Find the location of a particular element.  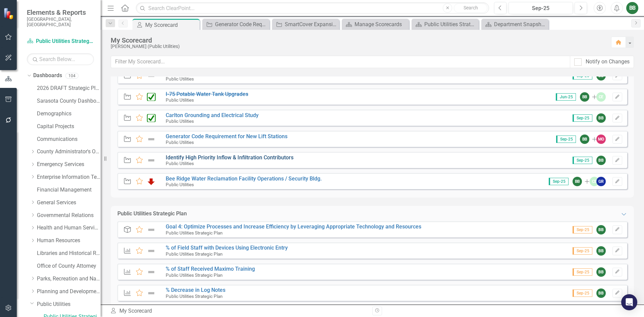

s: I-75 Potable Water Tank Upgrades is located at coordinates (207, 94).